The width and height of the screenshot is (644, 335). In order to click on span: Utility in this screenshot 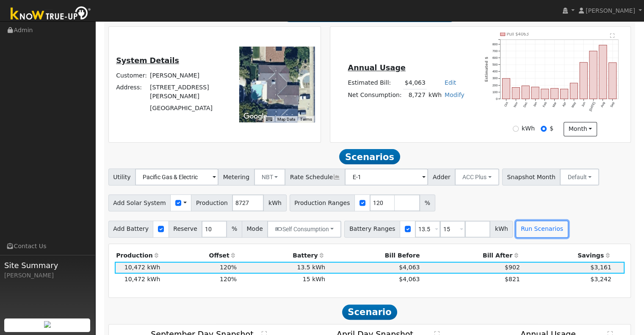, I will do `click(122, 177)`.